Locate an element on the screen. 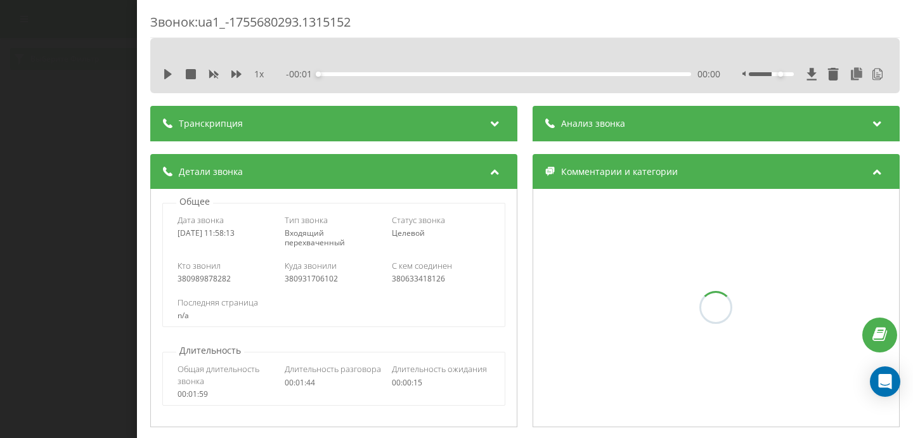 The width and height of the screenshot is (913, 438). div: 380931706102 is located at coordinates (333, 279).